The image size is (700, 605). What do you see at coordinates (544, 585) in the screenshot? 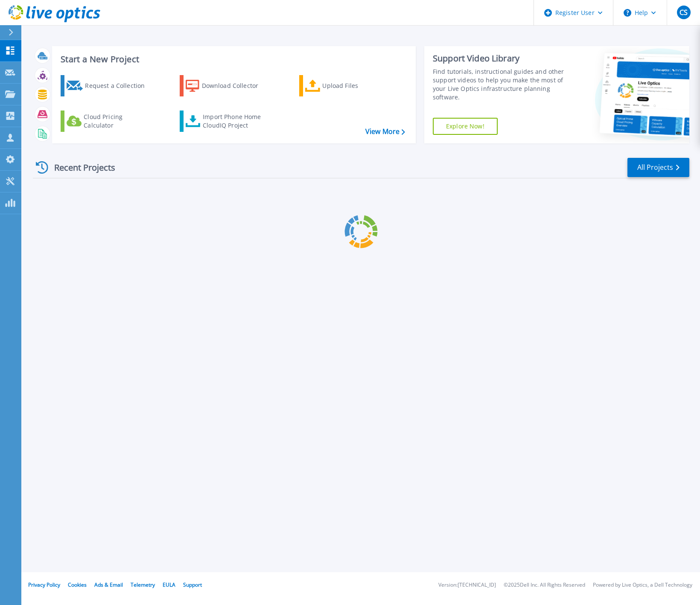
I see `li: © 2025 Dell Inc. All Rights Reserved` at bounding box center [544, 585].